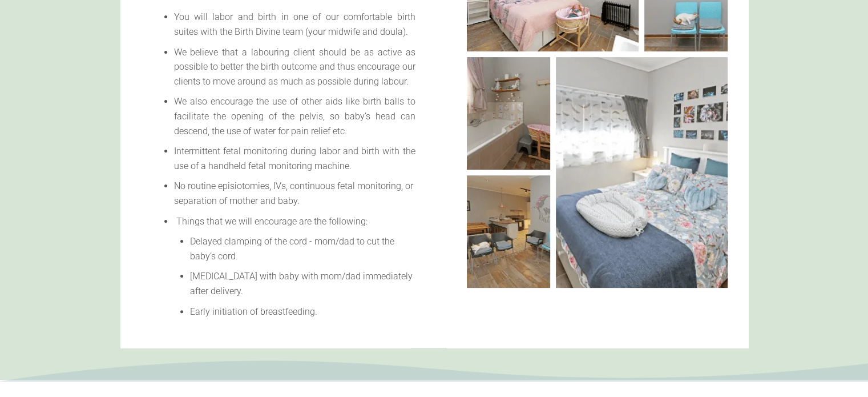 The image size is (868, 397). What do you see at coordinates (295, 158) in the screenshot?
I see `li: Intermittent fetal monitoring during labor and birth with the use of a handheld fetal monitoring ...` at bounding box center [295, 158].